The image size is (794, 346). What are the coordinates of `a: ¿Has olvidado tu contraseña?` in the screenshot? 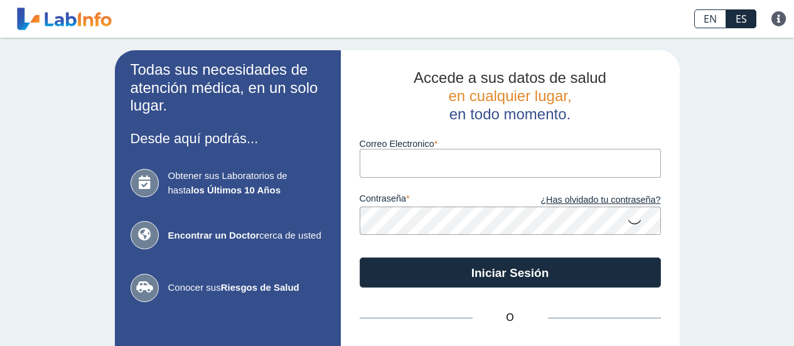 It's located at (586, 200).